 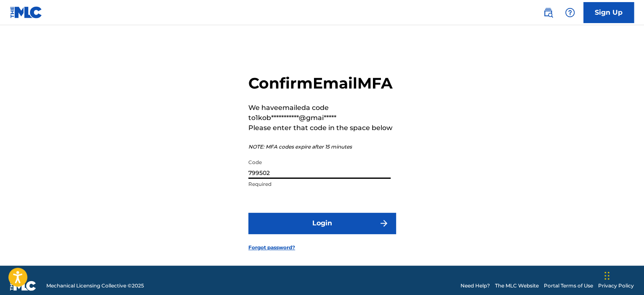 I want to click on div: Chatwidget, so click(x=623, y=275).